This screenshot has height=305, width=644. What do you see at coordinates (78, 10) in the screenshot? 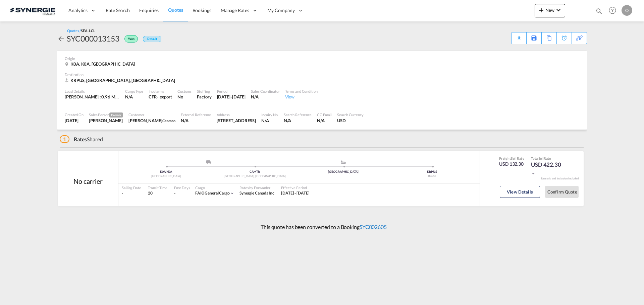
I see `span: Analytics` at bounding box center [78, 10].